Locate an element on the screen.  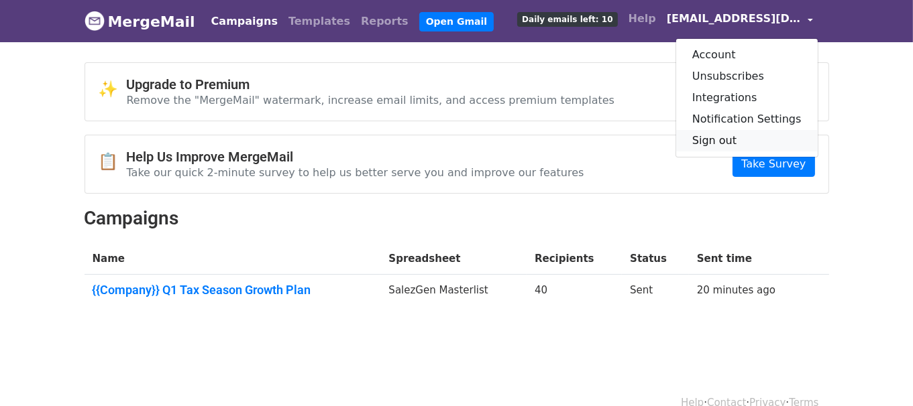
a: Notification Settings is located at coordinates (746, 119).